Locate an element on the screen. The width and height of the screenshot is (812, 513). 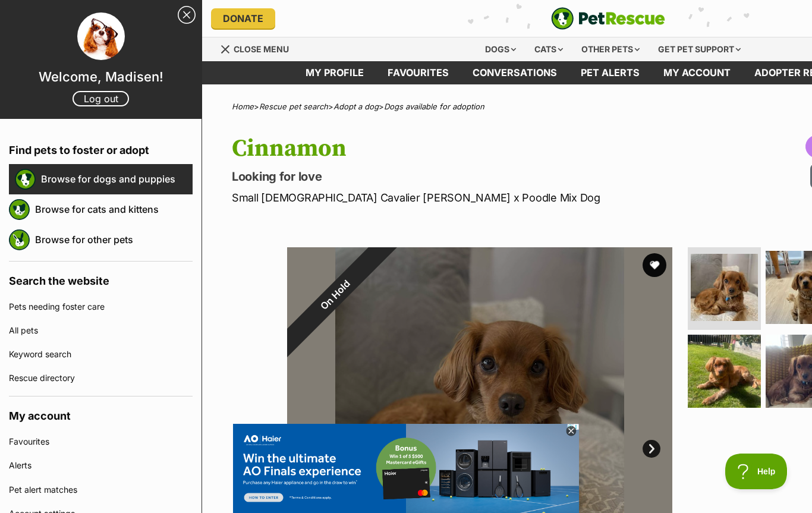
a: Next is located at coordinates (652, 449).